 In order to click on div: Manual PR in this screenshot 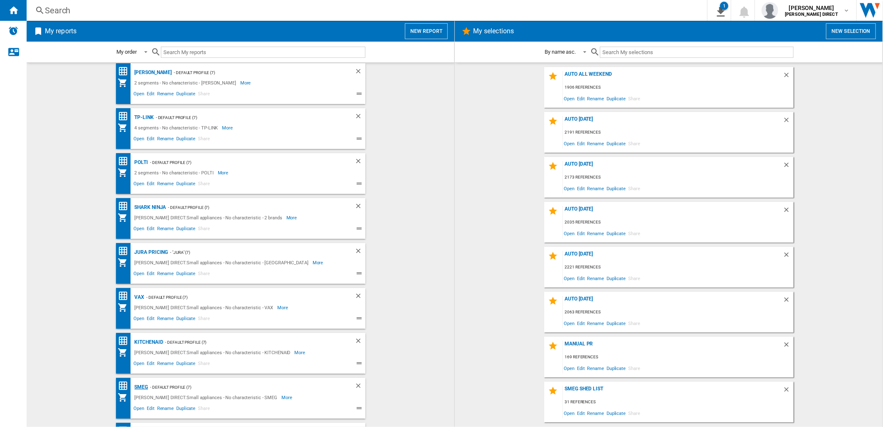, I will do `click(673, 346)`.